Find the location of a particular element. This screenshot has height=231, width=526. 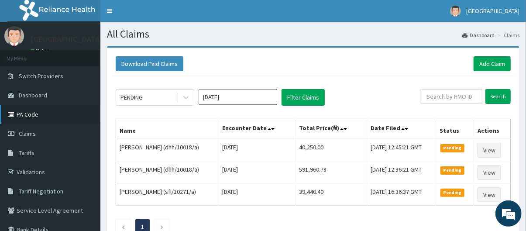

th: Name is located at coordinates (167, 129).